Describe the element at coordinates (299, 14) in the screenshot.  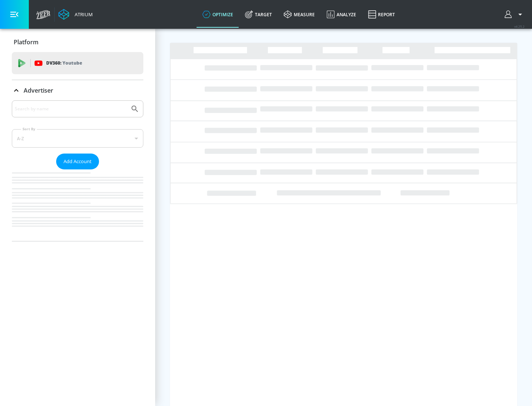
I see `a: measure` at that location.